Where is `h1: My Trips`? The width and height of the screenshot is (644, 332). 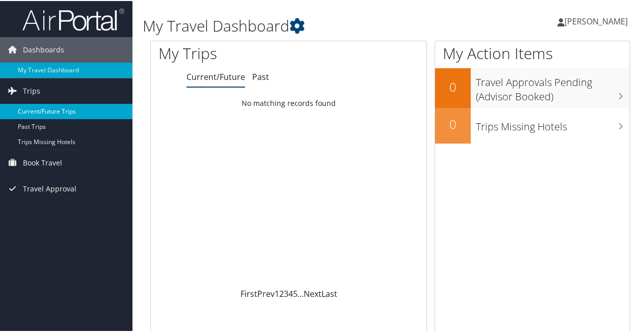 h1: My Trips is located at coordinates (231, 52).